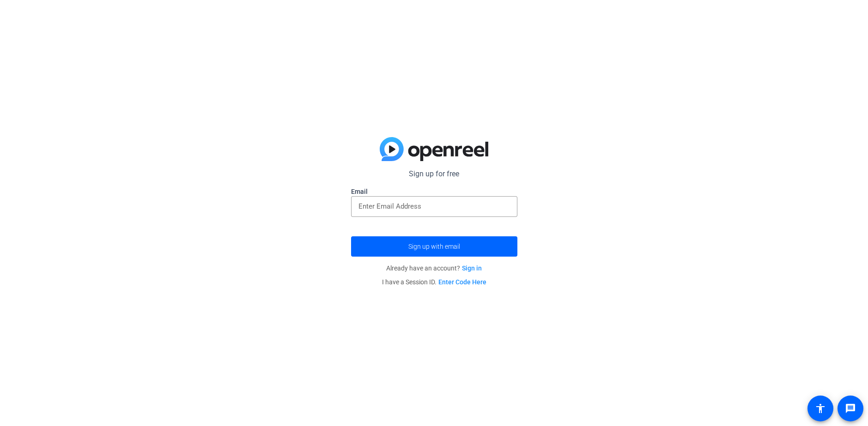  I want to click on mat-icon: accessibility, so click(820, 409).